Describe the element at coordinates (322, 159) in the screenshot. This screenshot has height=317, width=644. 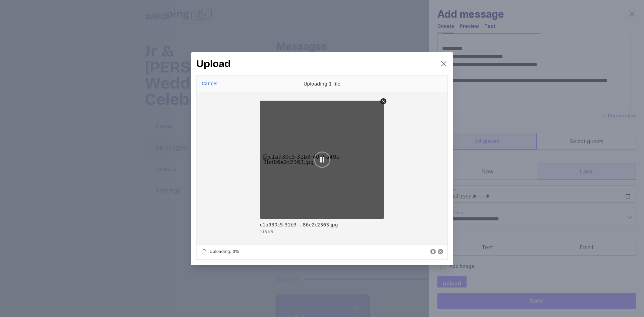
I see `button: Pause upload` at that location.